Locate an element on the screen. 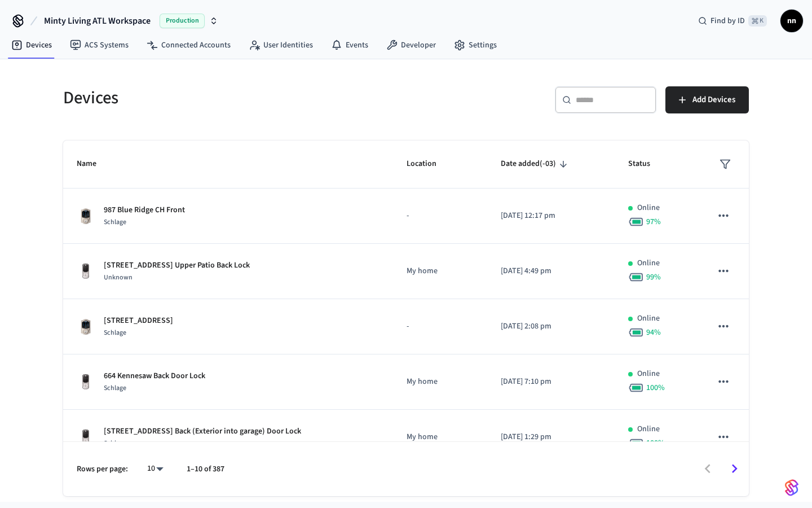 This screenshot has height=508, width=812. span: ⌘ K is located at coordinates (757, 21).